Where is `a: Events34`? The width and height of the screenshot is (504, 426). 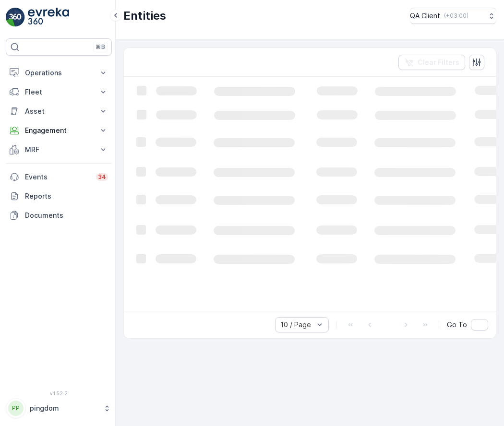 a: Events34 is located at coordinates (58, 177).